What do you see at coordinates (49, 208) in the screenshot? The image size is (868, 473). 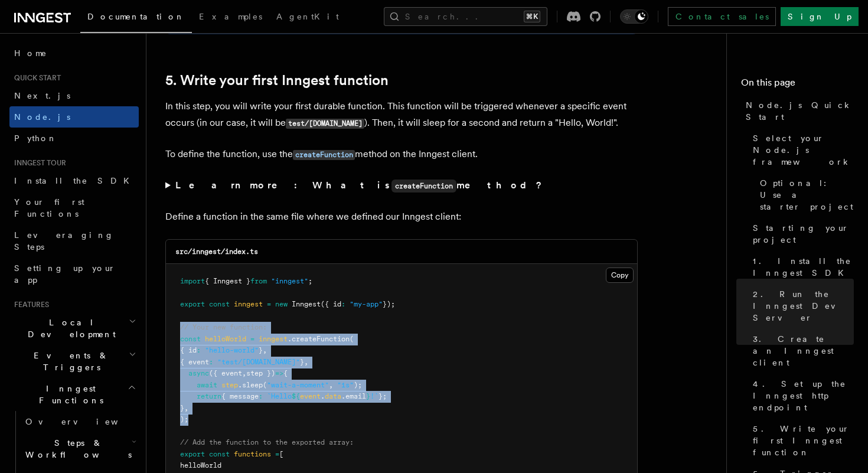 I see `span: Your first Functions` at bounding box center [49, 208].